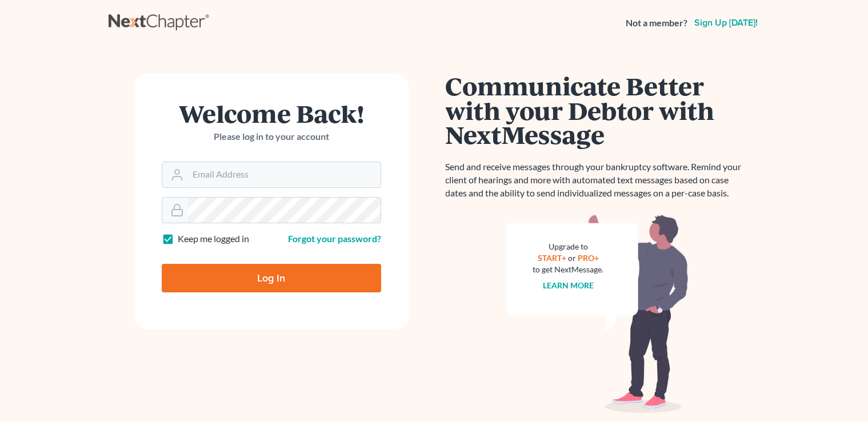 The height and width of the screenshot is (422, 868). I want to click on div: Upgrade to, so click(568, 247).